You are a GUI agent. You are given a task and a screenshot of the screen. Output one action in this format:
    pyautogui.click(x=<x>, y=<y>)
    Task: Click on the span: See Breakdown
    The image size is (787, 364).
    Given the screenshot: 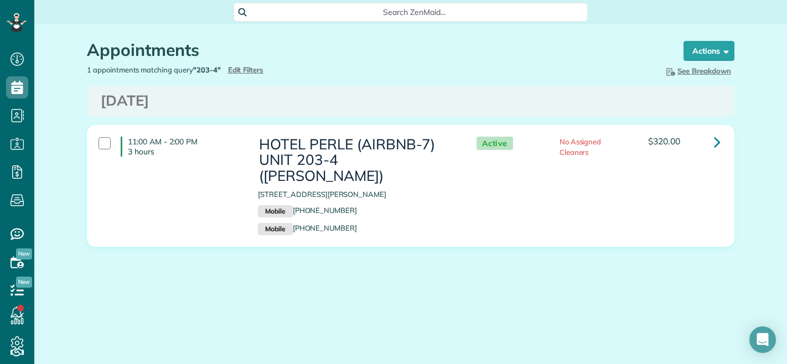 What is the action you would take?
    pyautogui.click(x=697, y=71)
    